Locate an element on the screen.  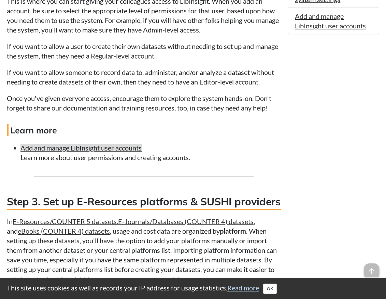
p: Once you've given everyone access, encourage them to explore the system hands-on. Don't forget to... is located at coordinates (144, 103).